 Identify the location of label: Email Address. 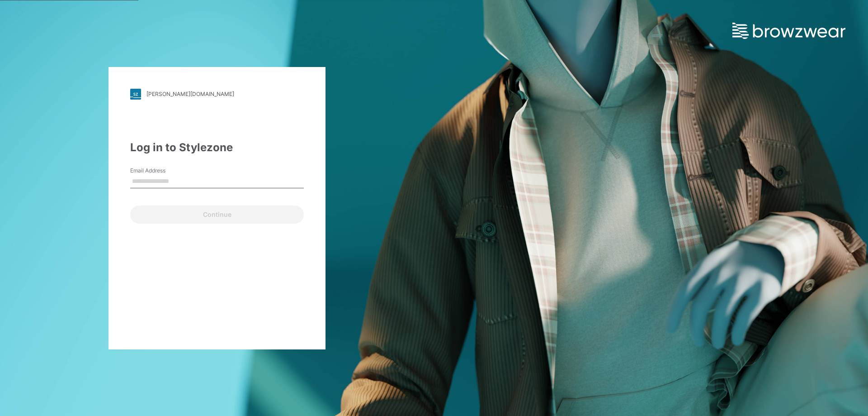
(162, 171).